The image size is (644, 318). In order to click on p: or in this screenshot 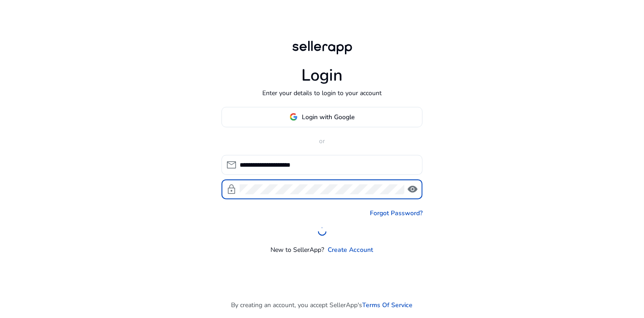, I will do `click(322, 141)`.